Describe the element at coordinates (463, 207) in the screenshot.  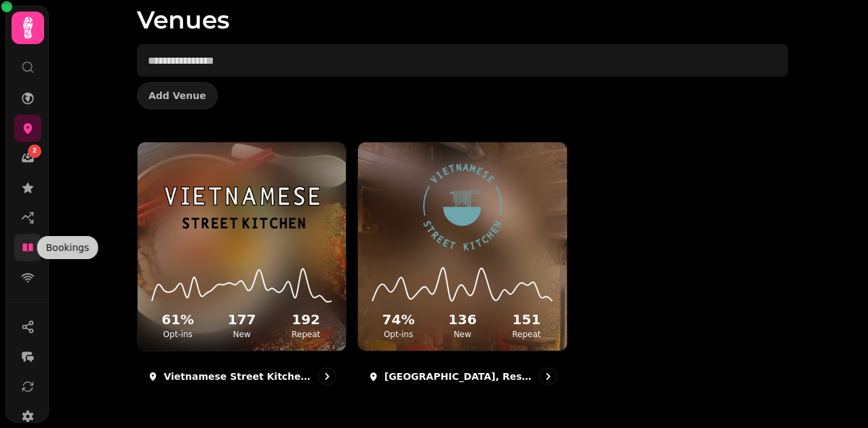
I see `img: Vietnamese Street Kitchen, Resorts World` at that location.